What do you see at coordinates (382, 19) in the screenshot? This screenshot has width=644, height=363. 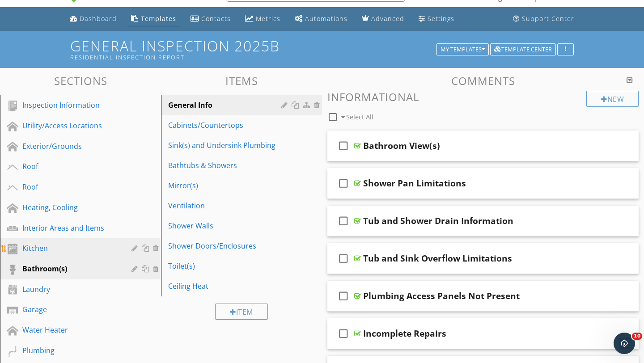 I see `a: Advanced` at bounding box center [382, 19].